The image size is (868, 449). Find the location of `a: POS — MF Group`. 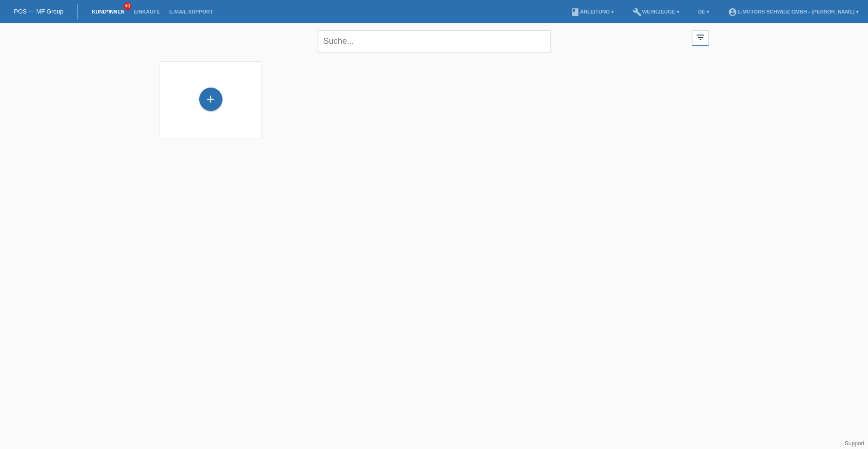

a: POS — MF Group is located at coordinates (39, 11).